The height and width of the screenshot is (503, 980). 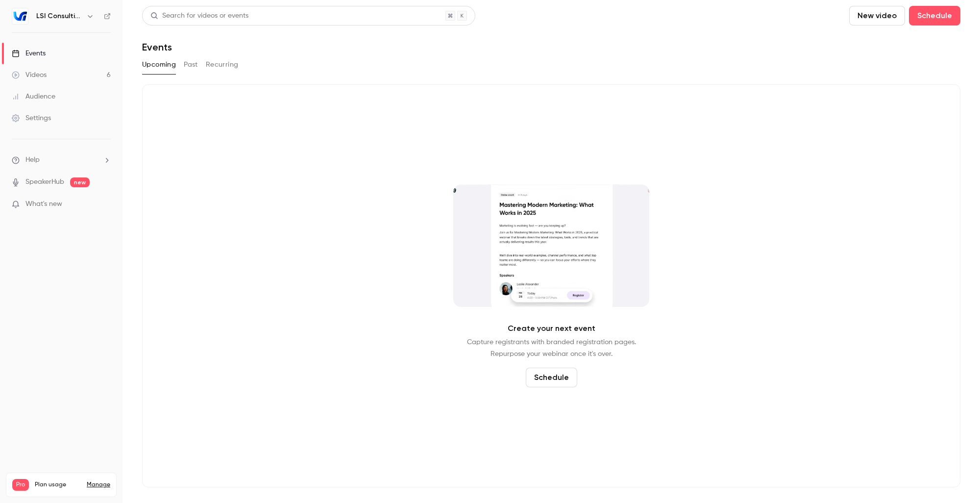 I want to click on div: Search for videos or events, so click(x=199, y=16).